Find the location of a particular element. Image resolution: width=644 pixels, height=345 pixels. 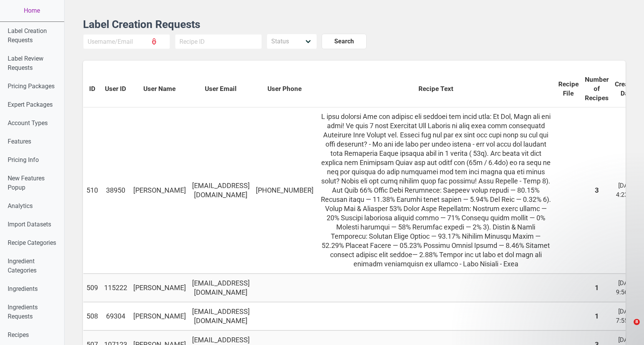

div: 3 is located at coordinates (597, 190).